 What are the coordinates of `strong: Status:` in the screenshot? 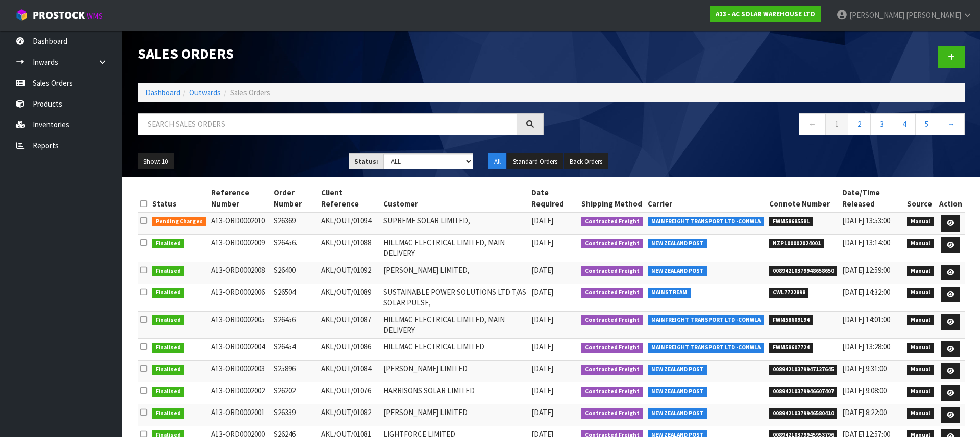 It's located at (366, 161).